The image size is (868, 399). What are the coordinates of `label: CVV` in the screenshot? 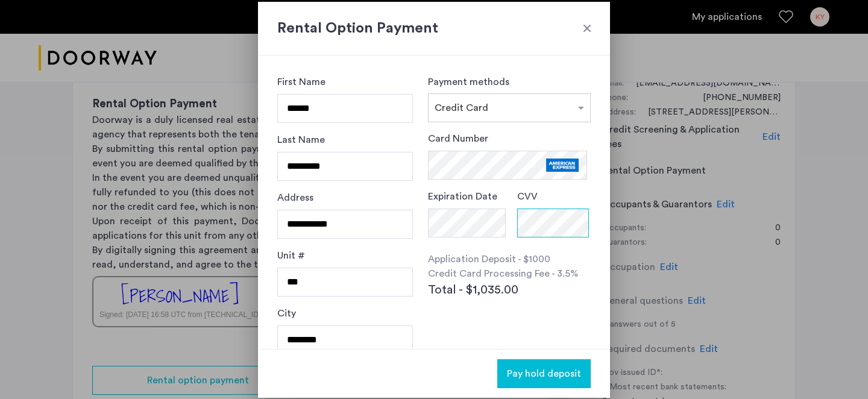 It's located at (527, 196).